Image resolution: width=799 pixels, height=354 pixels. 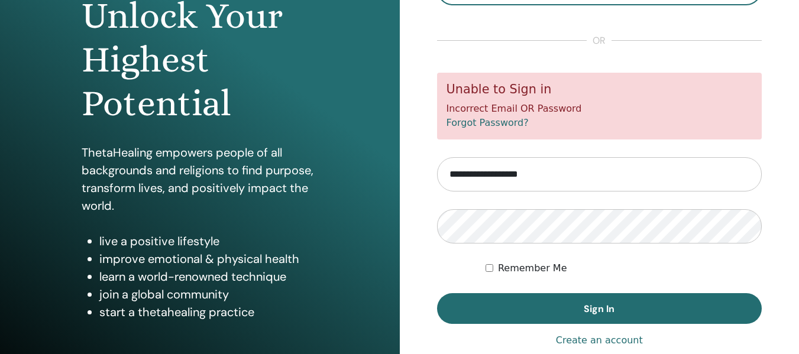 I want to click on li: start a thetahealing practice, so click(x=209, y=312).